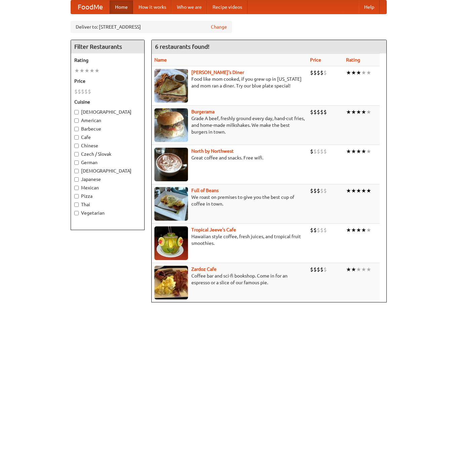 The width and height of the screenshot is (457, 476). I want to click on label: Japanese, so click(108, 179).